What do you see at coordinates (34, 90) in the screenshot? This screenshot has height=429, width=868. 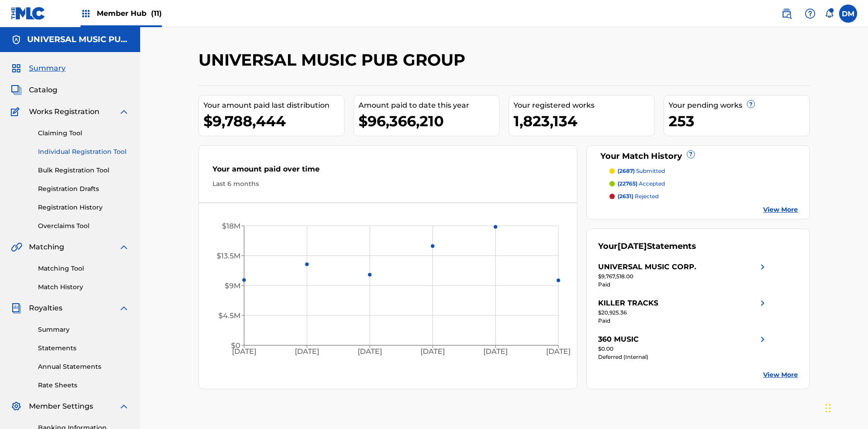 I see `a: CatalogCatalog` at bounding box center [34, 90].